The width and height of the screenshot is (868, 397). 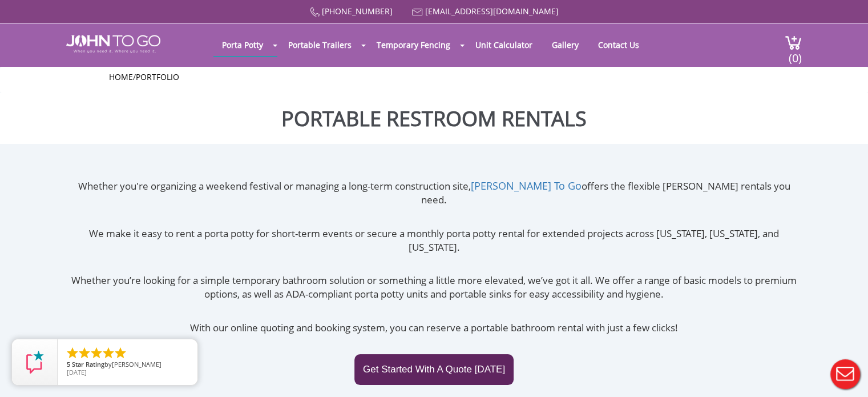 What do you see at coordinates (68, 364) in the screenshot?
I see `span: 5` at bounding box center [68, 364].